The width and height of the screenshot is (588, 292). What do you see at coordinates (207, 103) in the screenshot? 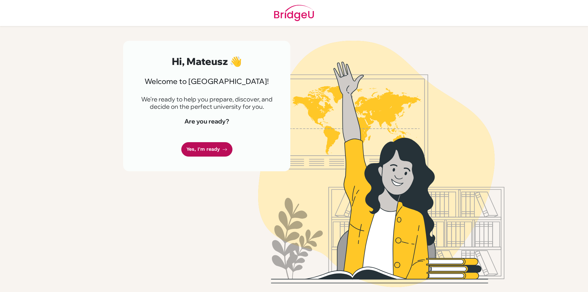
I see `p: We're ready to help you prepare, discover, and decide on the perfect university for you.` at bounding box center [207, 103].